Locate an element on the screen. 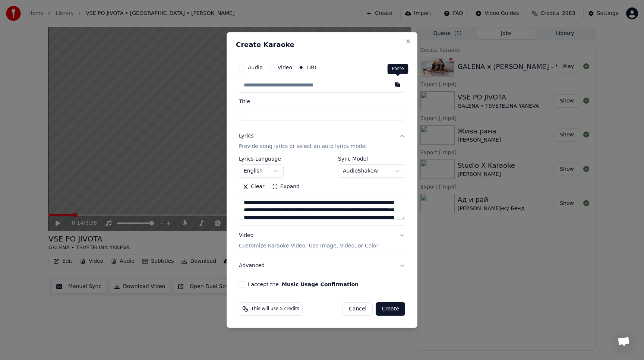 The height and width of the screenshot is (360, 644). button: Cancel is located at coordinates (357, 310).